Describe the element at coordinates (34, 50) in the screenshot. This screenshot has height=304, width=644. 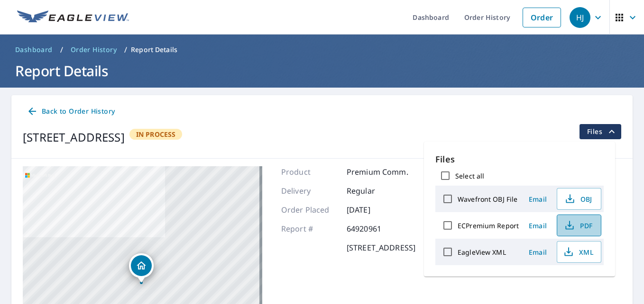
I see `span: Dashboard` at that location.